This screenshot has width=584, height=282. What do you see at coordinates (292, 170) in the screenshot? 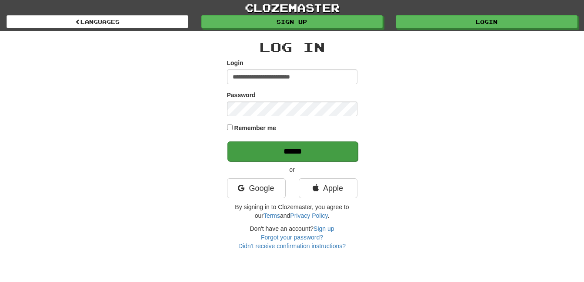
I see `p: or` at bounding box center [292, 170].